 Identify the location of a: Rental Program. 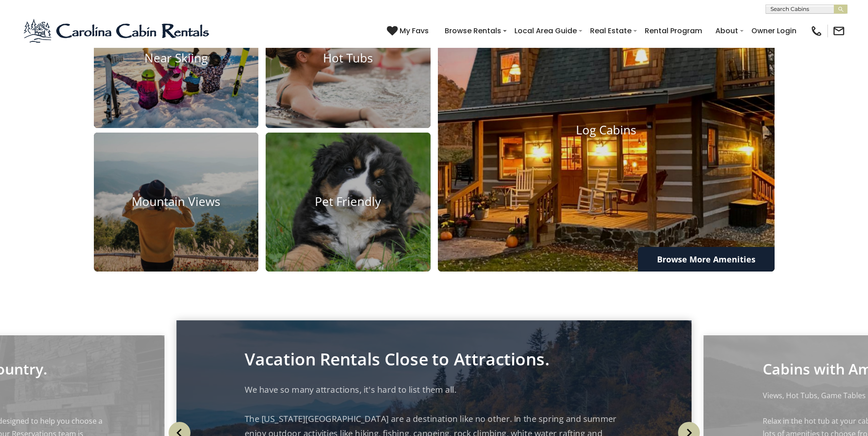
(674, 30).